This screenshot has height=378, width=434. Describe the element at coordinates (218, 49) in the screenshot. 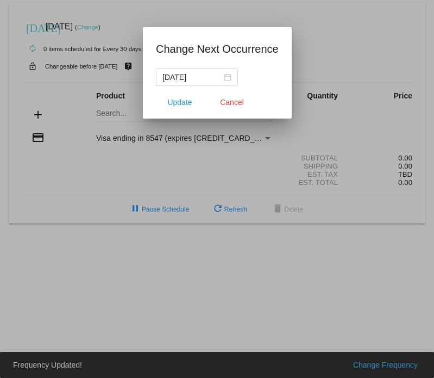

I see `h1: Change Next Occurrence` at that location.